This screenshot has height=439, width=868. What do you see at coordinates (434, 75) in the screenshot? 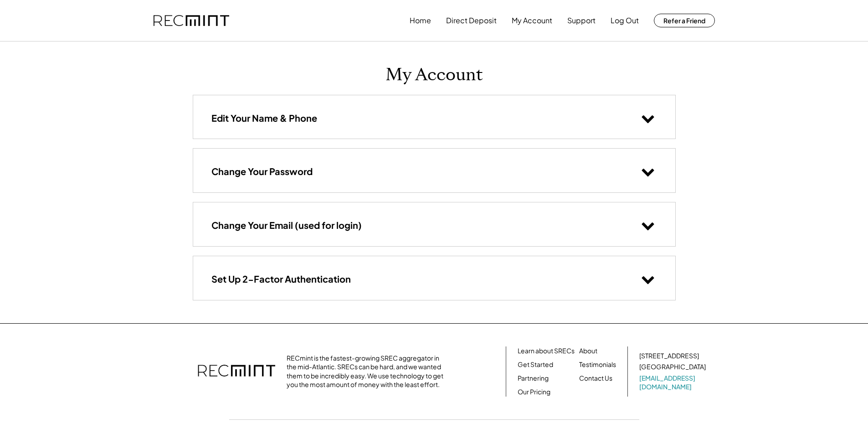
I see `h1: My Account` at bounding box center [434, 75].